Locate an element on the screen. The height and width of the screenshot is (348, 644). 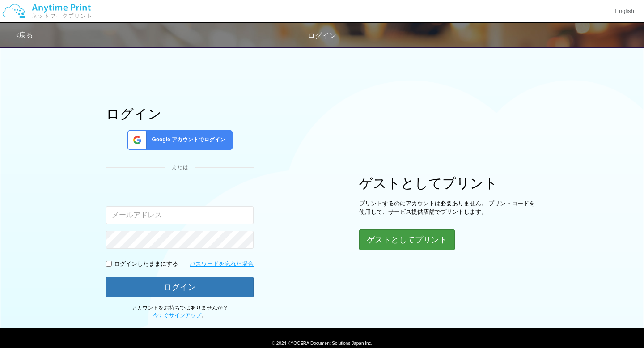
span: © 2024 KYOCERA Document Solutions Japan Inc. is located at coordinates (322, 343).